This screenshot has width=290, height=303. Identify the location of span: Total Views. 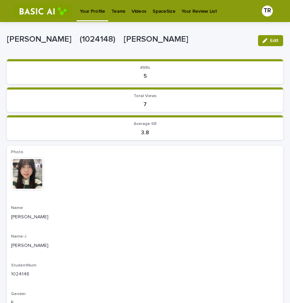
(145, 96).